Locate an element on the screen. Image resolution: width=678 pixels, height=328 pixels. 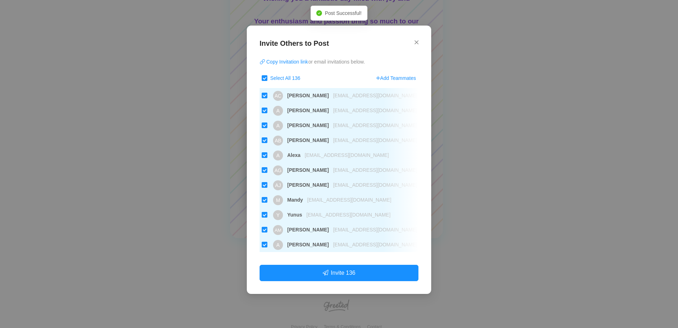
span: Select All 136 is located at coordinates (285, 78).